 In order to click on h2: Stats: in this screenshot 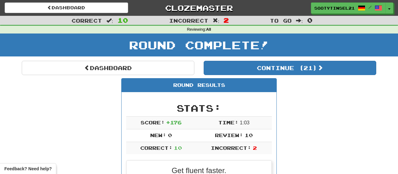, I will do `click(199, 108)`.